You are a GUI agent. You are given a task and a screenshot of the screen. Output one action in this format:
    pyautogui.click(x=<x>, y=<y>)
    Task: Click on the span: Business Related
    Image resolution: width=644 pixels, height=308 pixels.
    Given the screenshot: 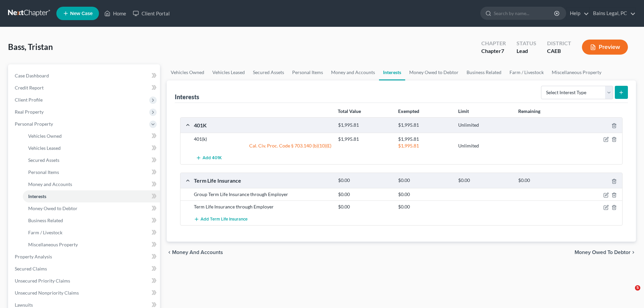 What is the action you would take?
    pyautogui.click(x=46, y=220)
    